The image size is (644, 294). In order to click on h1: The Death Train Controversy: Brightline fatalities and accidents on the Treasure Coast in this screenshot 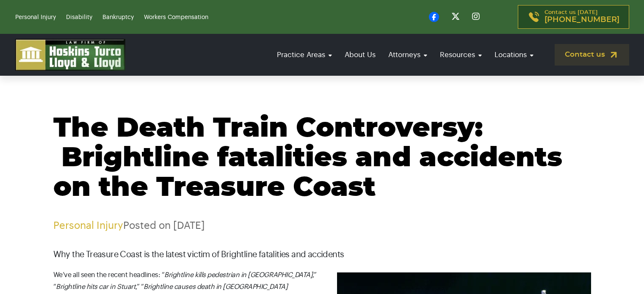, I will do `click(322, 158)`.